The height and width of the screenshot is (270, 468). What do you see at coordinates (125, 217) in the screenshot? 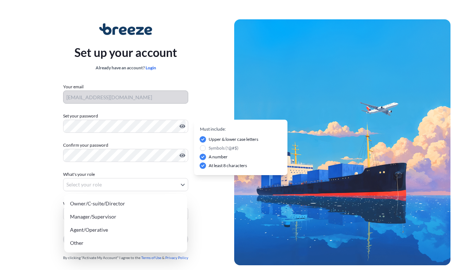
I see `div: Manager/Supervisor` at bounding box center [125, 217].